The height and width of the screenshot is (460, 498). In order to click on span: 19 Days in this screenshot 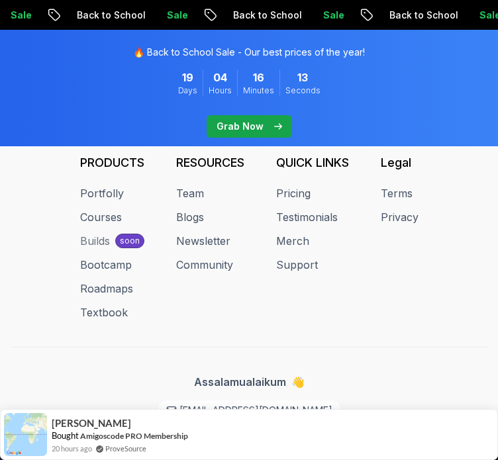, I will do `click(187, 77)`.